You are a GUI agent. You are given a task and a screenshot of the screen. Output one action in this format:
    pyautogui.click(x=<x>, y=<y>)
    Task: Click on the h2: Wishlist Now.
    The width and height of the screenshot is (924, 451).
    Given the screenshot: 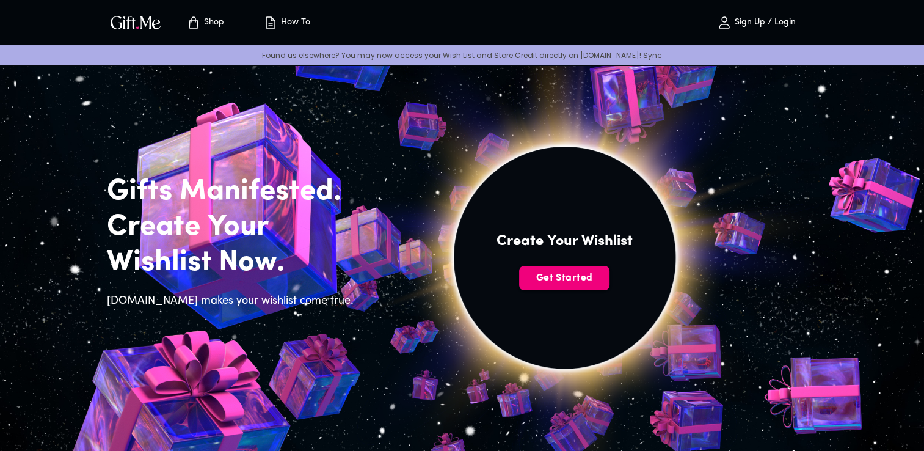 What is the action you would take?
    pyautogui.click(x=234, y=263)
    